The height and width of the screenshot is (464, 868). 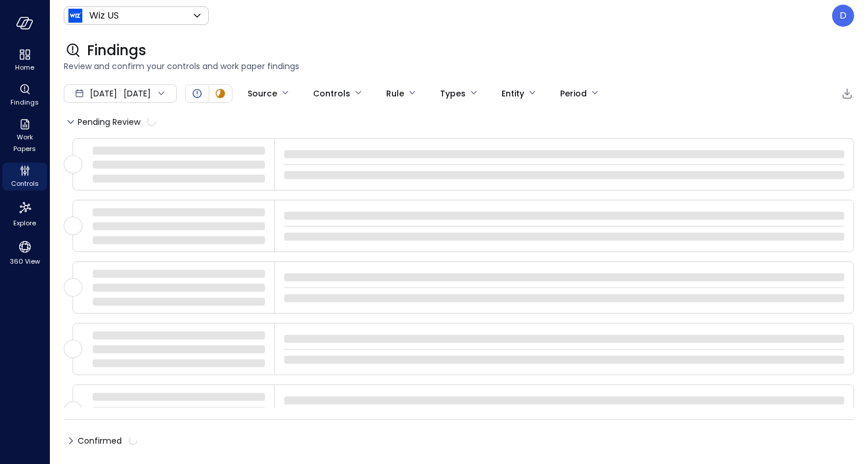 What do you see at coordinates (24, 223) in the screenshot?
I see `span: Explore` at bounding box center [24, 223].